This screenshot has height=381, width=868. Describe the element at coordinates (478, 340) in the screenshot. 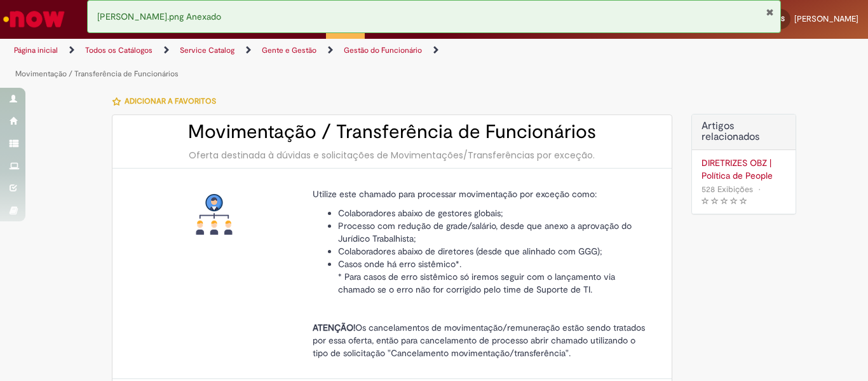

I see `span: Os cancelamentos de movimentação/remuneração estão sendo tratados por essa oferta, então para can...` at that location.